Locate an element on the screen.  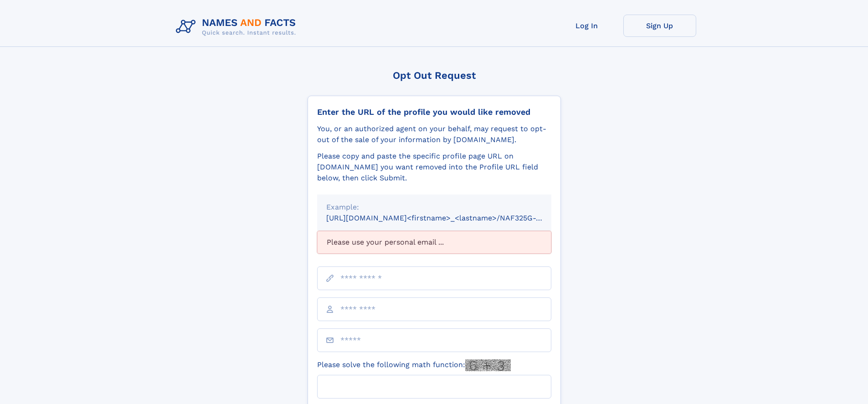
div: Enter the URL of the profile you would like removed is located at coordinates (434, 112).